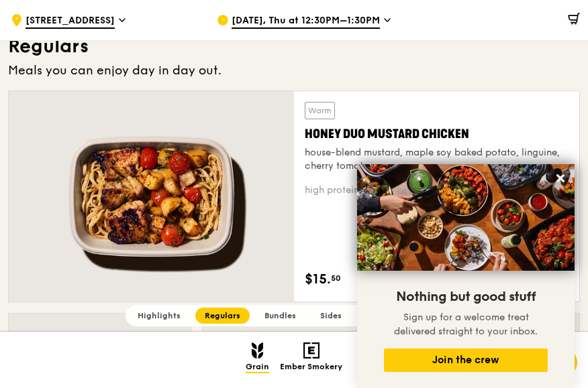  Describe the element at coordinates (257, 367) in the screenshot. I see `span: Grain` at that location.